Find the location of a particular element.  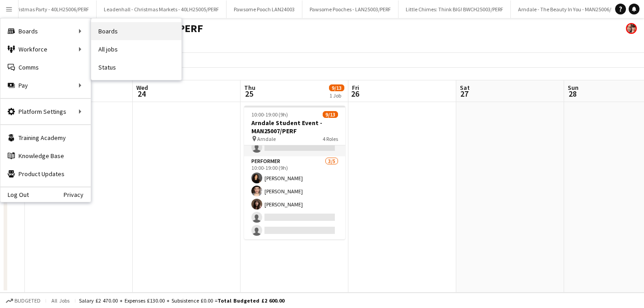

span: Sat is located at coordinates (465, 88).